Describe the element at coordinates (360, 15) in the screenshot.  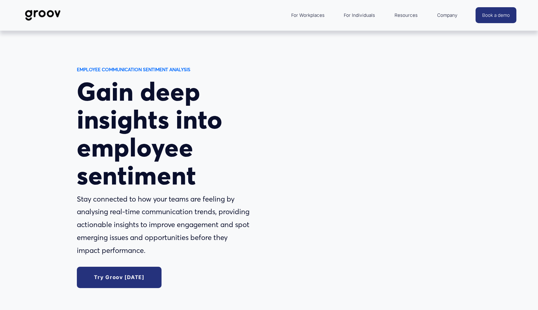
I see `a: For Individuals` at that location.